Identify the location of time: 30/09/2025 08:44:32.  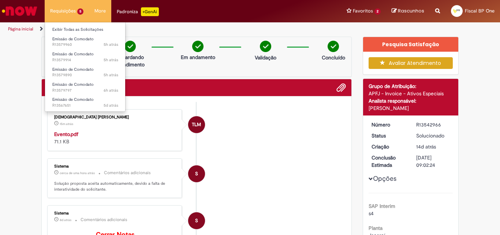
(111, 90).